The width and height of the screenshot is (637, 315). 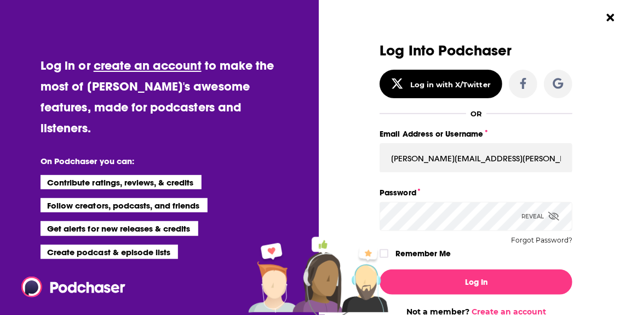 What do you see at coordinates (476, 158) in the screenshot?
I see `input: Email Address or Username` at bounding box center [476, 158].